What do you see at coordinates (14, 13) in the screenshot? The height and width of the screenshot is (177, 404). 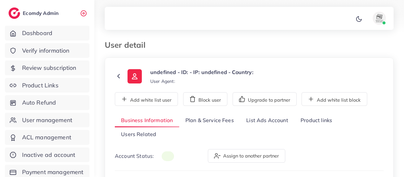 I see `img: logo` at bounding box center [14, 13].